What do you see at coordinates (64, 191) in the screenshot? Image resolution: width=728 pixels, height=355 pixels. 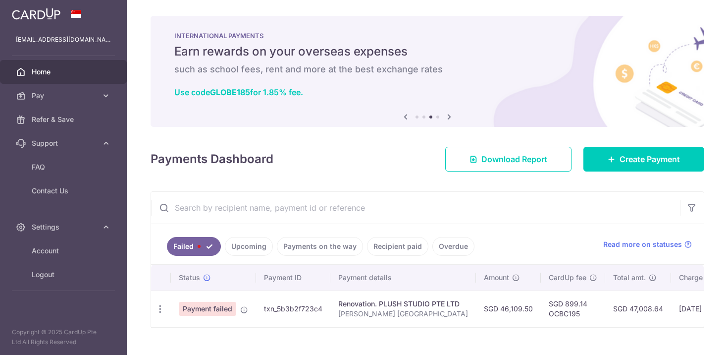 I see `span: Contact Us` at bounding box center [64, 191].